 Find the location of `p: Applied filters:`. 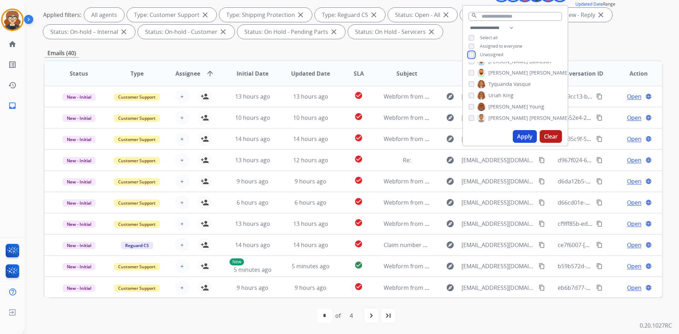

p: Applied filters: is located at coordinates (62, 15).